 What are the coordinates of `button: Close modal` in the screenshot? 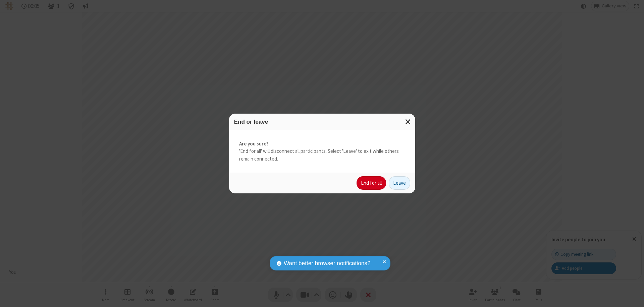 It's located at (408, 122).